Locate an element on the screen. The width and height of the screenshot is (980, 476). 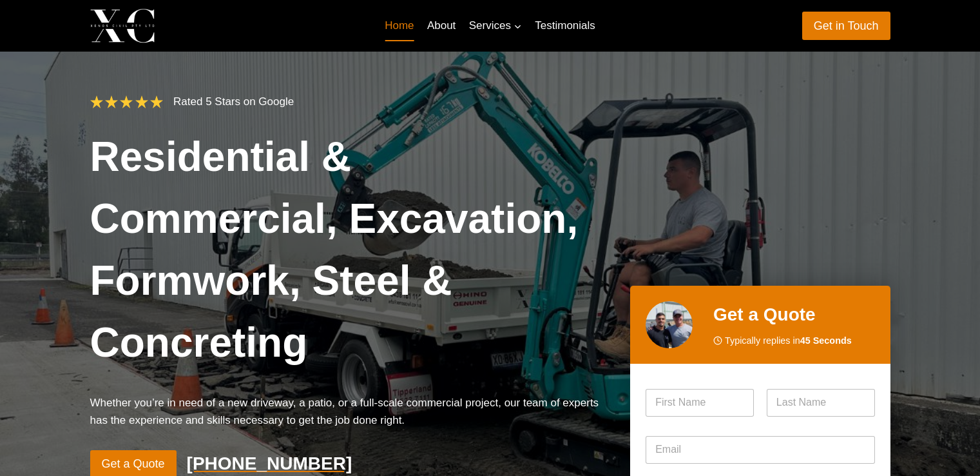
a: Home is located at coordinates (400, 26).